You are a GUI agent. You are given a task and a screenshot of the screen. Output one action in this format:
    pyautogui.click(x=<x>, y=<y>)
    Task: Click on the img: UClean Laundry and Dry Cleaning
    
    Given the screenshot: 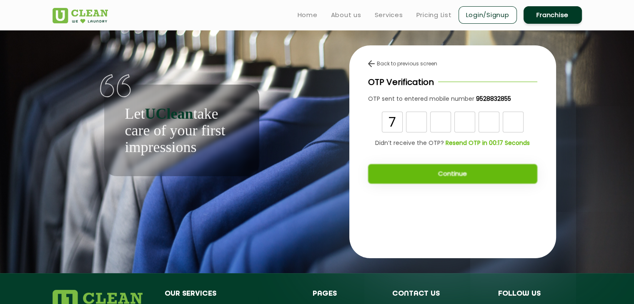 What is the action you would take?
    pyautogui.click(x=80, y=15)
    